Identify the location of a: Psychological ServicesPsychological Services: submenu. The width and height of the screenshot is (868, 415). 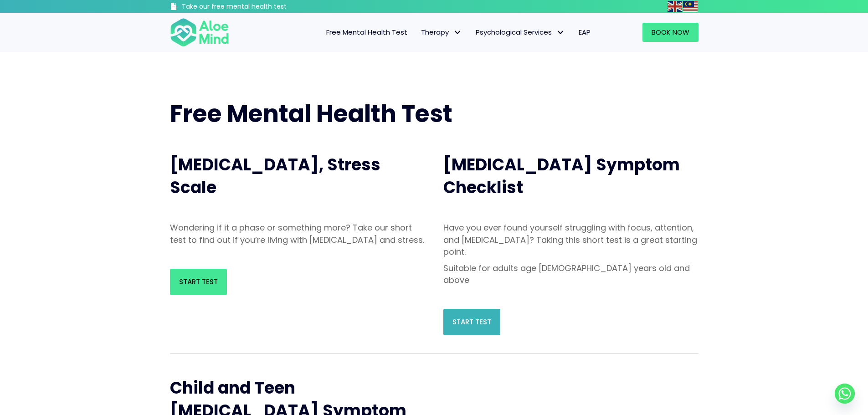
(520, 33).